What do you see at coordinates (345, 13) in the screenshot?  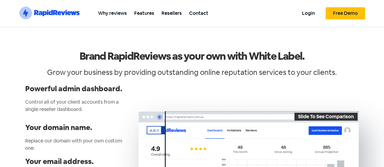 I see `a: Free Demo` at bounding box center [345, 13].